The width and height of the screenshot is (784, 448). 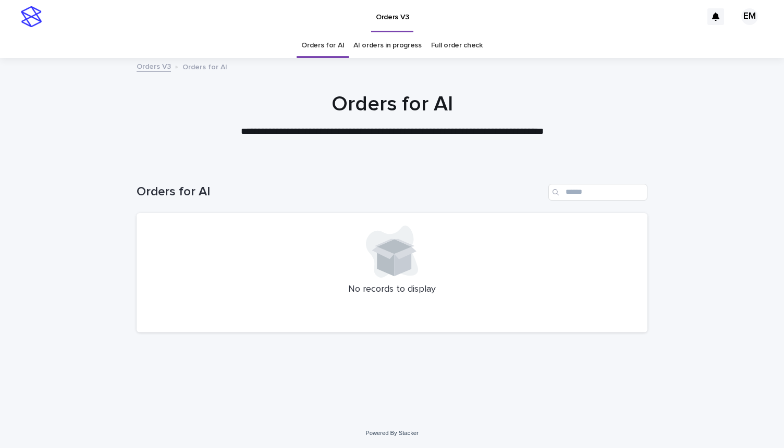 I want to click on div: Search, so click(x=598, y=192).